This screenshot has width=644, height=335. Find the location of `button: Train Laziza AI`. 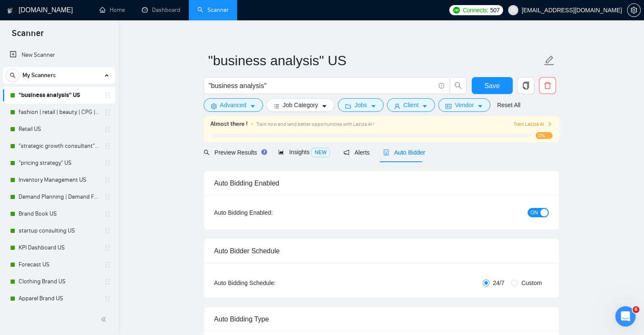

button: Train Laziza AI is located at coordinates (533, 124).